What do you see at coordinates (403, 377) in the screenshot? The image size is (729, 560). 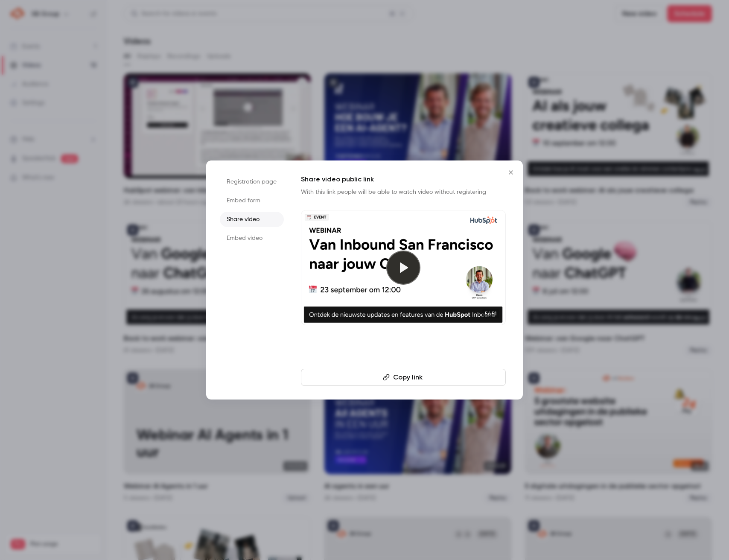 I see `button: Copy link` at bounding box center [403, 377].